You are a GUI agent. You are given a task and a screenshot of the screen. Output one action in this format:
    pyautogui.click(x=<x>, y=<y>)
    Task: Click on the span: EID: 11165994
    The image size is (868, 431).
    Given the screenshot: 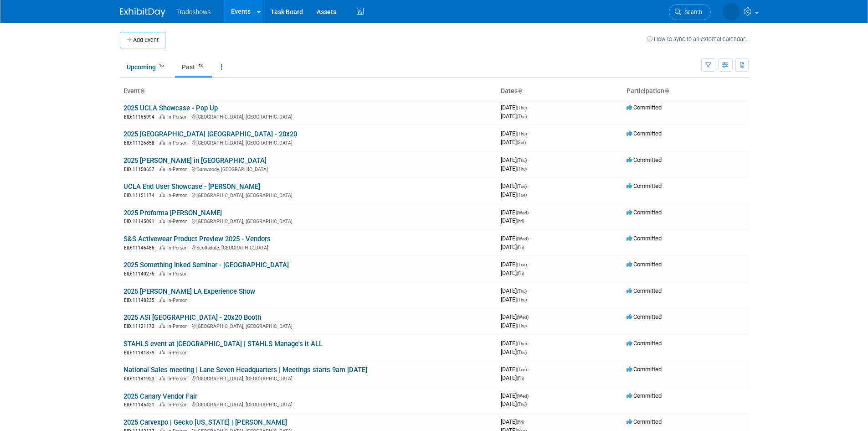 What is the action you would take?
    pyautogui.click(x=141, y=117)
    